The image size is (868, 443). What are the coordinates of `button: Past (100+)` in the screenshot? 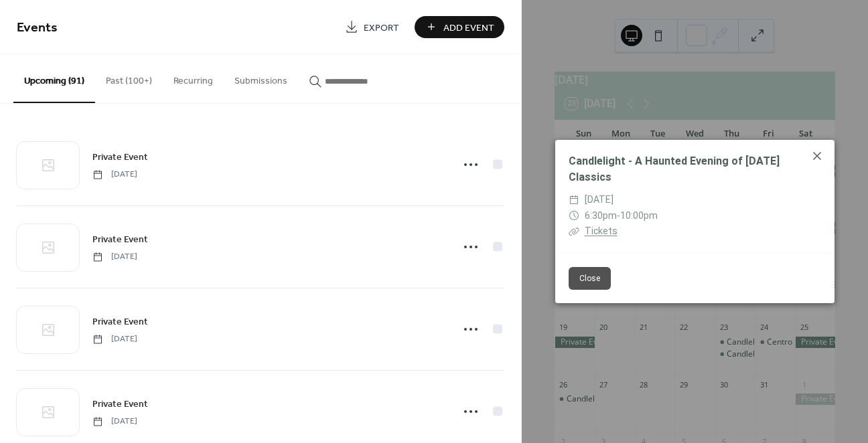 It's located at (128, 78).